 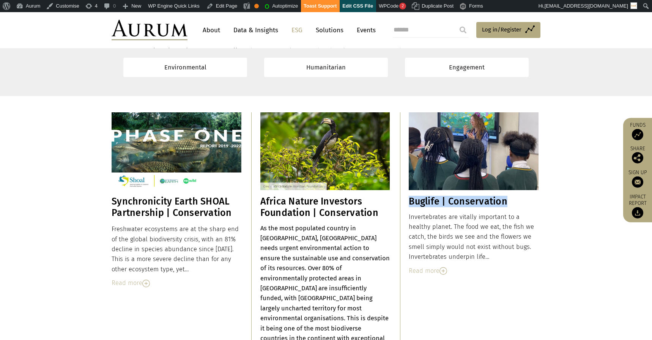 What do you see at coordinates (467, 67) in the screenshot?
I see `a: Engagement` at bounding box center [467, 67].